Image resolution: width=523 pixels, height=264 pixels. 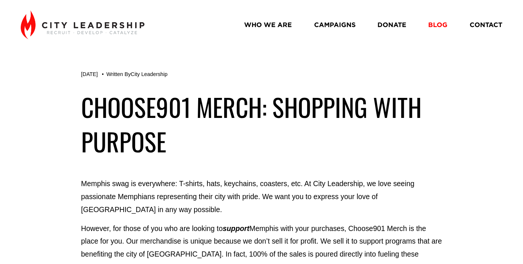 I want to click on a: CAMPAIGNS, so click(x=335, y=25).